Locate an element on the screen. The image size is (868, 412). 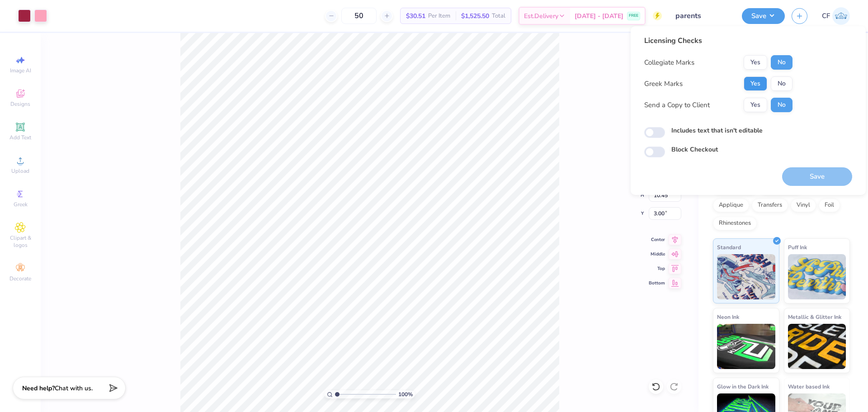
span: $1,525.50 is located at coordinates (475, 16).